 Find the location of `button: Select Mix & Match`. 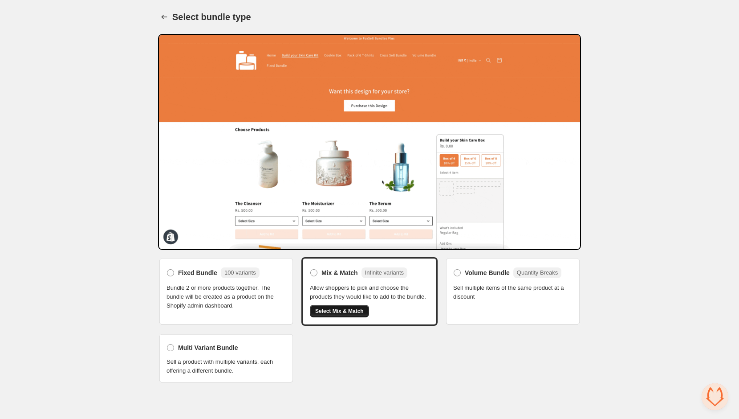

button: Select Mix & Match is located at coordinates (339, 311).